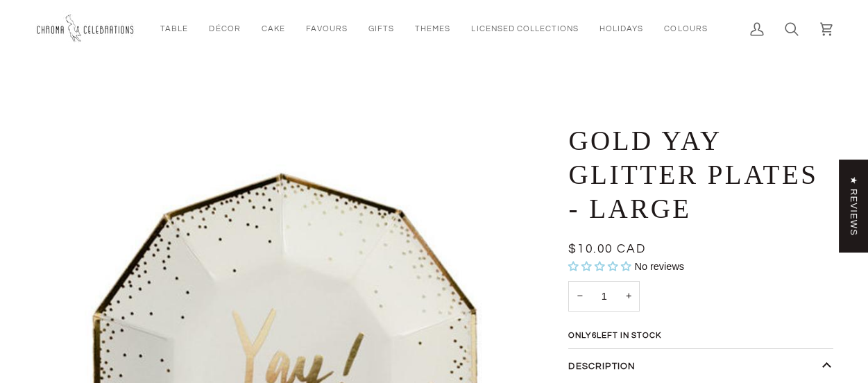 The height and width of the screenshot is (383, 868). I want to click on span: Favours, so click(327, 29).